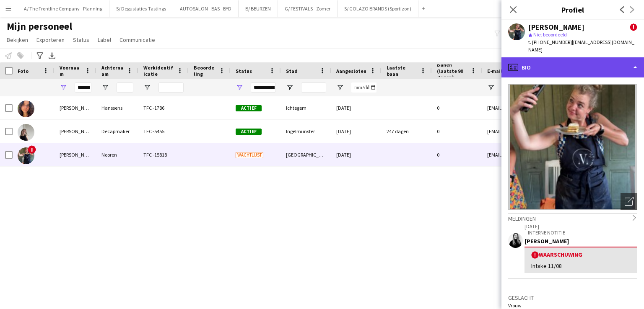  What do you see at coordinates (52, 55) in the screenshot?
I see `app-action-btn: Exporteer XLSX` at bounding box center [52, 55].